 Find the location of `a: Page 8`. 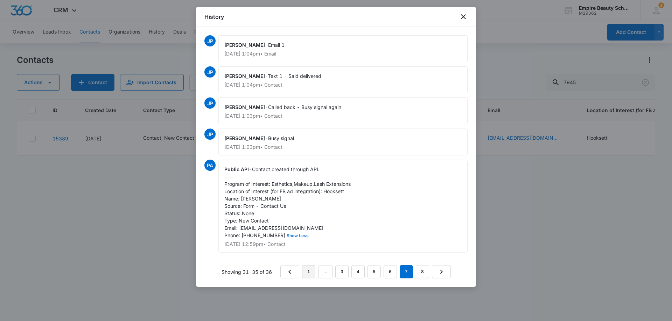

a: Page 8 is located at coordinates (422, 272).